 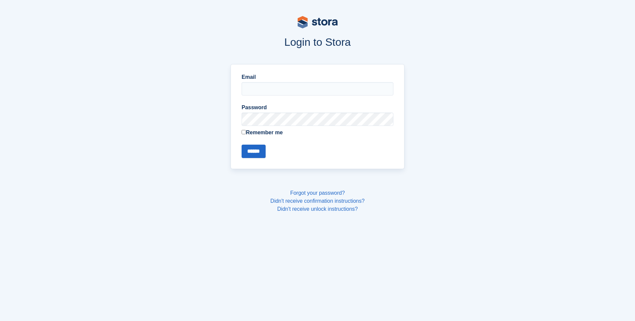 I want to click on a: Didn't receive unlock instructions?, so click(x=317, y=209).